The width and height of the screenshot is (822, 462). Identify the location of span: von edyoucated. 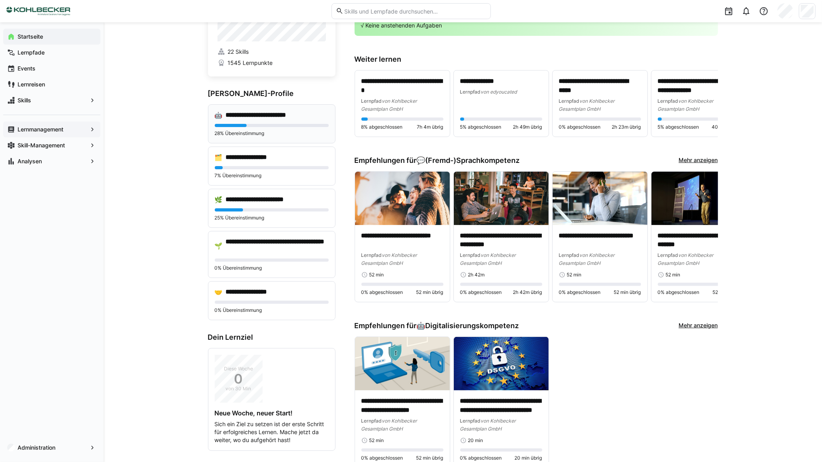
(499, 92).